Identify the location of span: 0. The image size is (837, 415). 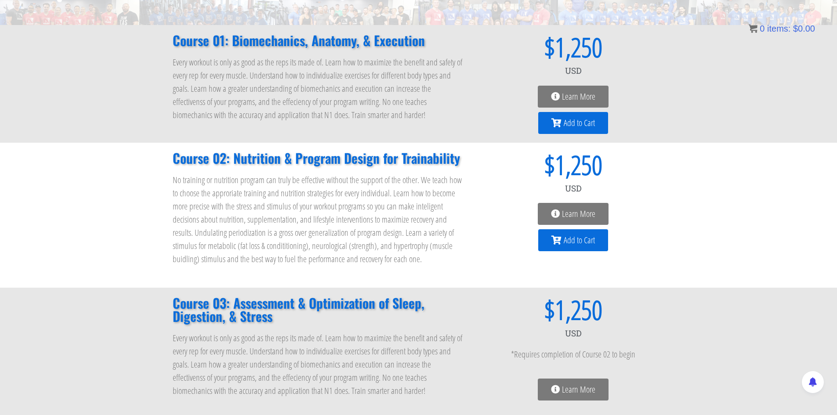
(762, 29).